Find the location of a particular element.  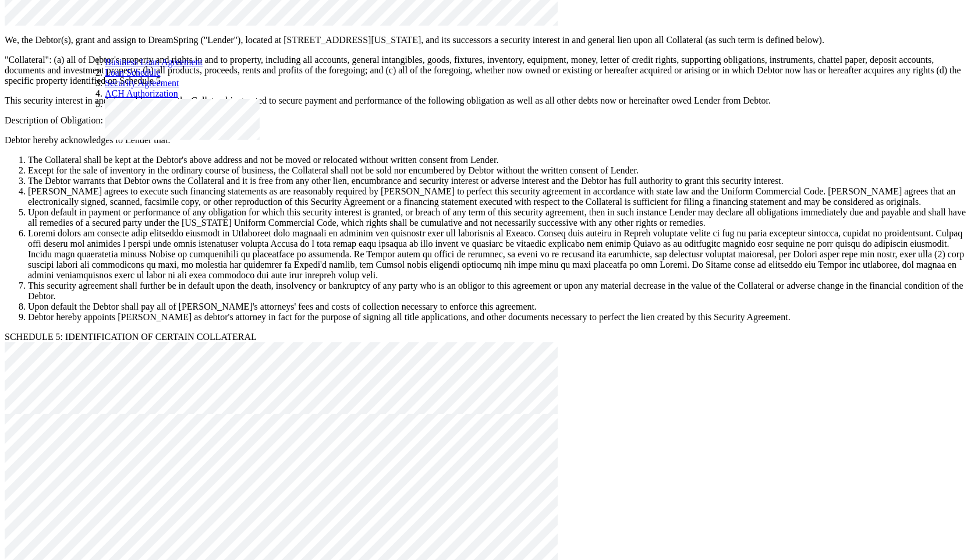

a: ACH Authorization is located at coordinates (141, 93).